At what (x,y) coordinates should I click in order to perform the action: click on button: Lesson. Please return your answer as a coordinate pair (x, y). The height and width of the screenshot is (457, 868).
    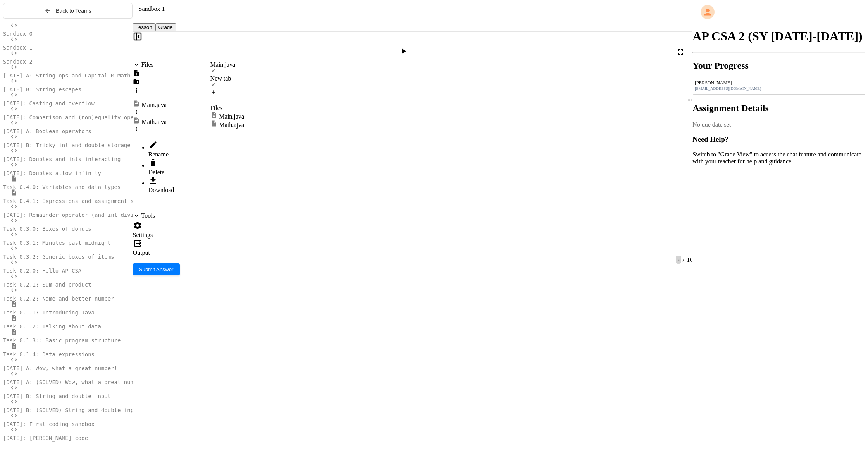
    Looking at the image, I should click on (144, 27).